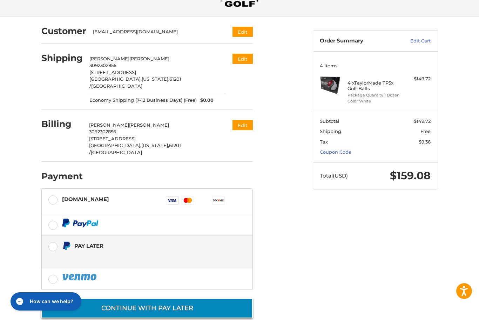 Image resolution: width=479 pixels, height=320 pixels. I want to click on img: Pay Later icon, so click(66, 245).